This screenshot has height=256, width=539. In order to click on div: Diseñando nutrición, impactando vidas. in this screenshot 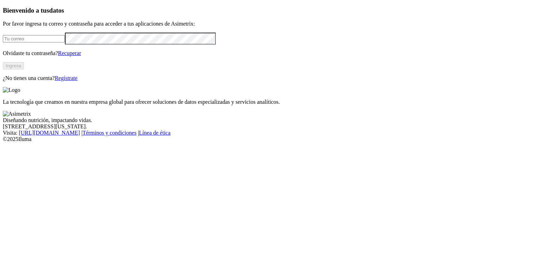, I will do `click(269, 120)`.